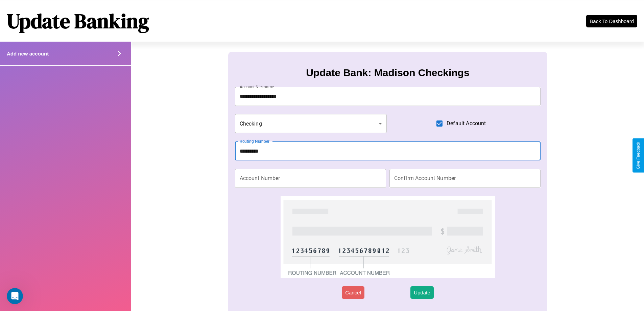  I want to click on label: Account Nickname, so click(257, 87).